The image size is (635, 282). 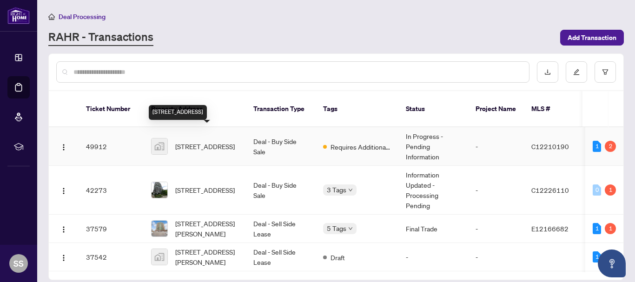 I want to click on span: filter, so click(x=605, y=72).